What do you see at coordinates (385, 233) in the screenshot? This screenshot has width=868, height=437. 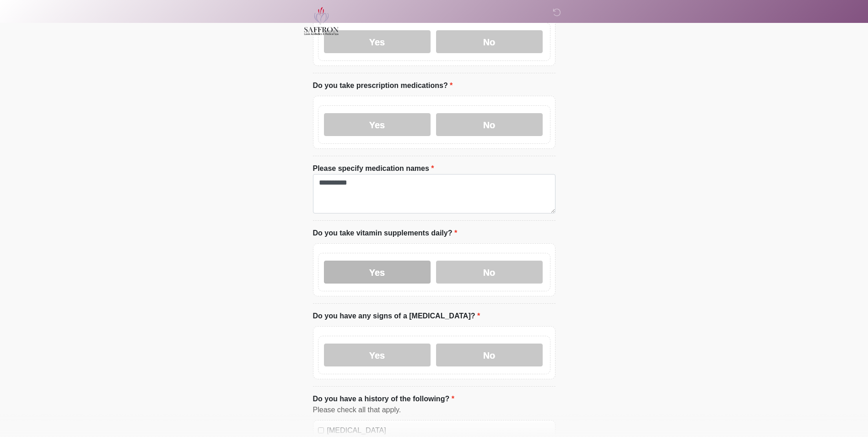 I see `label: Do you take vitamin supplements daily?` at bounding box center [385, 233].